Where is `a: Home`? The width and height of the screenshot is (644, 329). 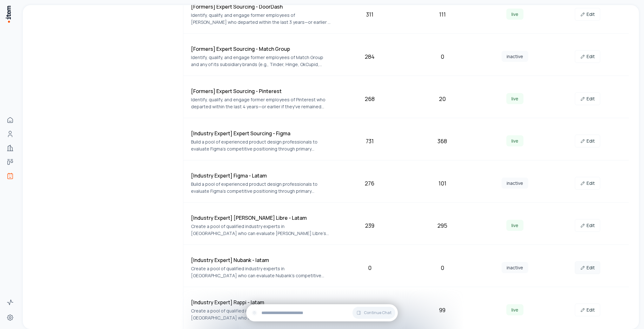 a: Home is located at coordinates (10, 120).